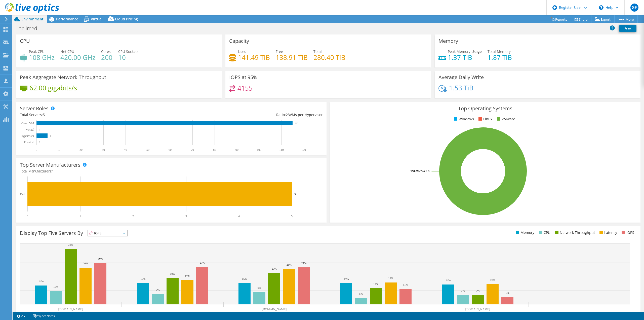 The height and width of the screenshot is (320, 644). I want to click on text: 40, so click(126, 150).